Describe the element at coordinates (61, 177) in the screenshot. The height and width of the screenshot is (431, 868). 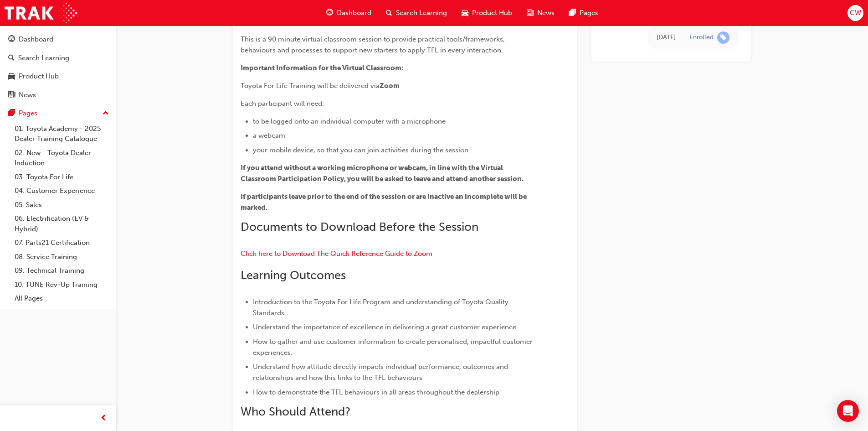
I see `a: 03. Toyota For Life` at that location.